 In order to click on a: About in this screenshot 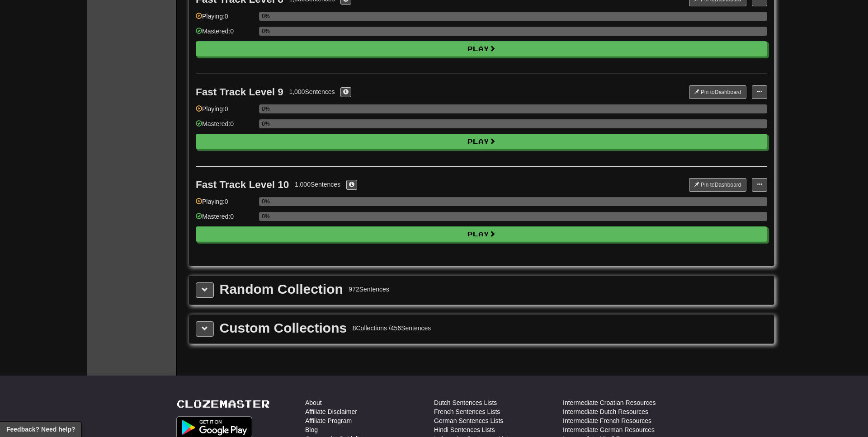, I will do `click(313, 403)`.